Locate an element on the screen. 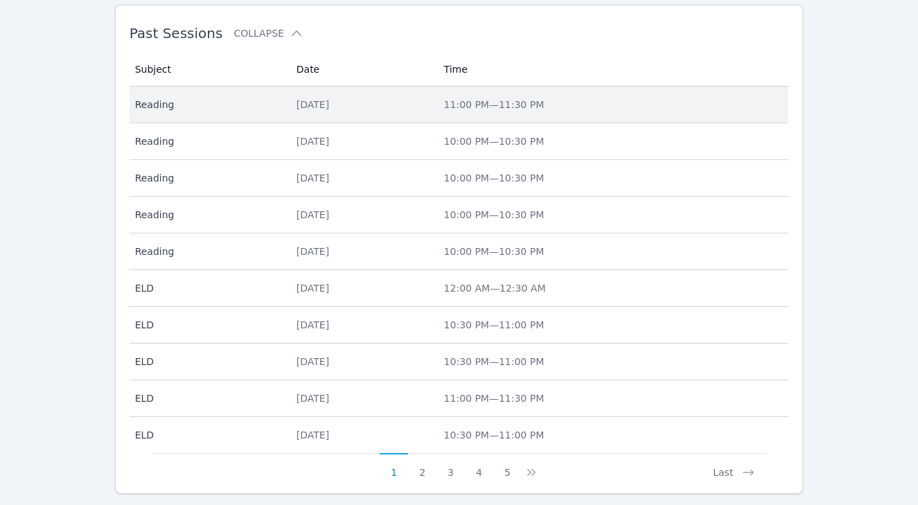 Image resolution: width=918 pixels, height=505 pixels. button: Last is located at coordinates (734, 466).